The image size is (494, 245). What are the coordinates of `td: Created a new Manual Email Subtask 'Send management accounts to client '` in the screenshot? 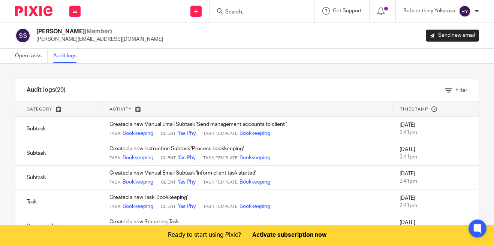 It's located at (247, 129).